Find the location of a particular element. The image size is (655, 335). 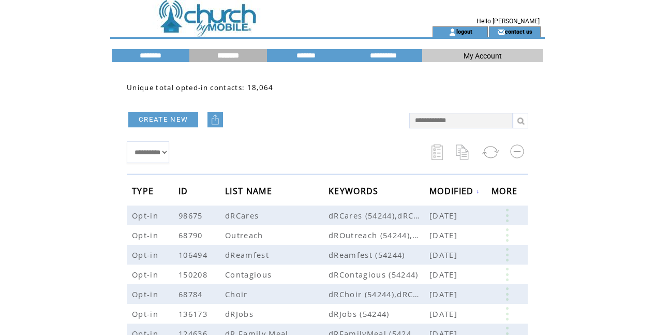

a: KEYWORDS is located at coordinates (355, 190).